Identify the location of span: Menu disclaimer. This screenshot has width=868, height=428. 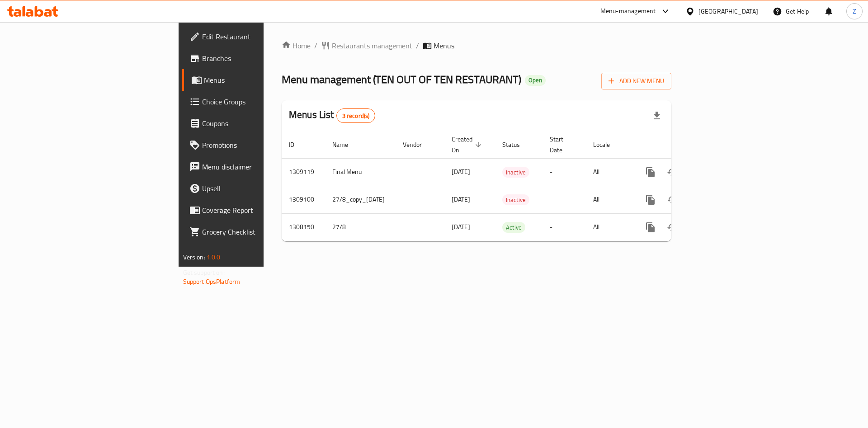
(259, 166).